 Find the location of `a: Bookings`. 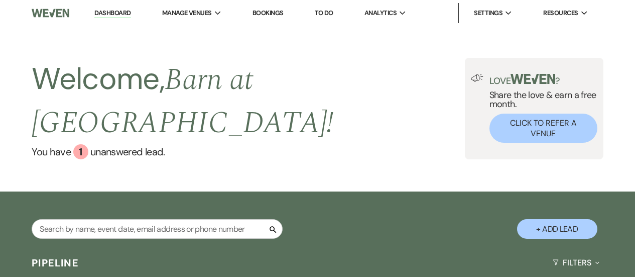

a: Bookings is located at coordinates (268, 13).